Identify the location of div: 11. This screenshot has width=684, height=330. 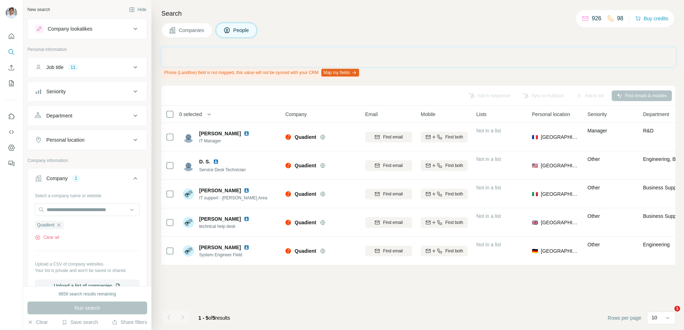
(73, 67).